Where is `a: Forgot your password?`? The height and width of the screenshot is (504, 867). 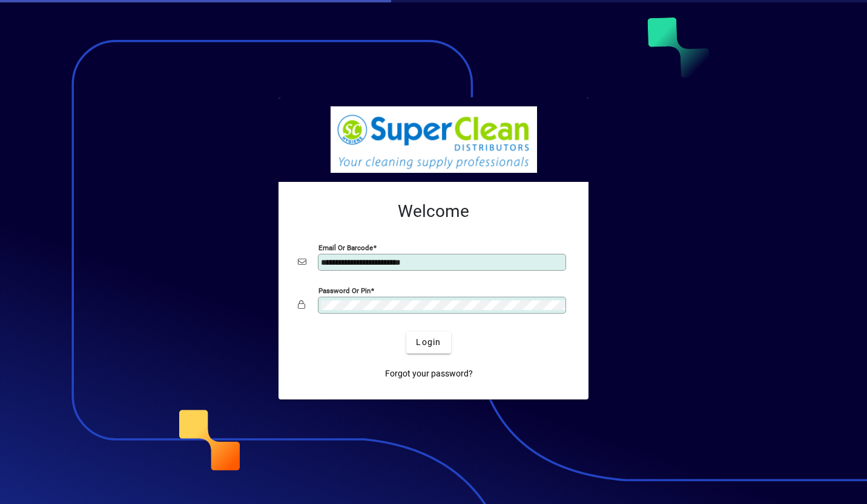
a: Forgot your password? is located at coordinates (429, 374).